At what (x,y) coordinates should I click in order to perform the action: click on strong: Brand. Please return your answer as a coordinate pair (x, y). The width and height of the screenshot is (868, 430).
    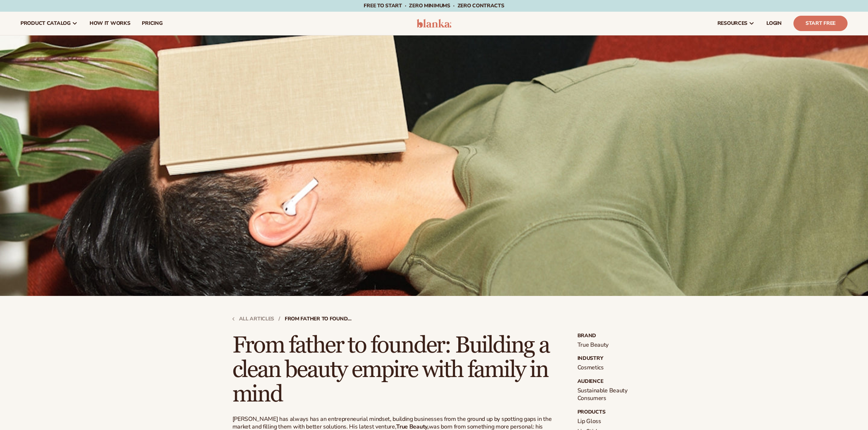
    Looking at the image, I should click on (606, 336).